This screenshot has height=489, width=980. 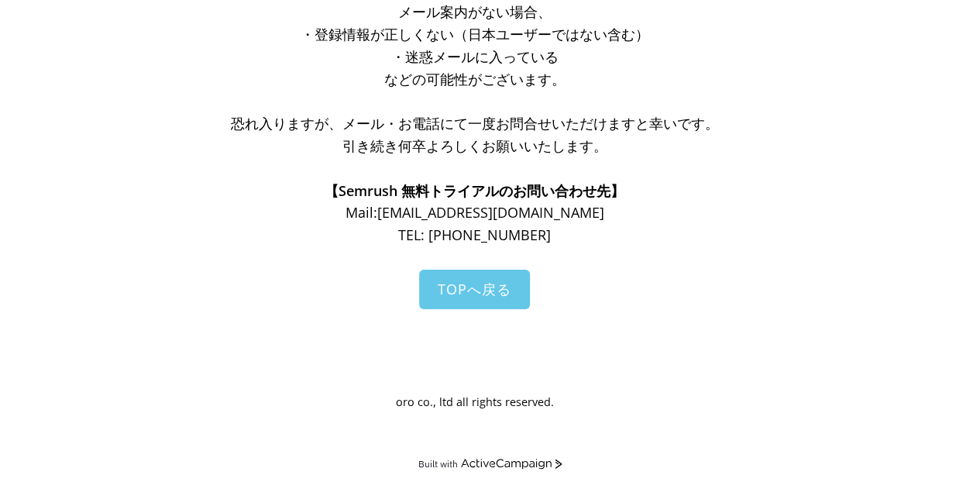 What do you see at coordinates (475, 402) in the screenshot?
I see `span: oro co., ltd all rights reserved.` at bounding box center [475, 402].